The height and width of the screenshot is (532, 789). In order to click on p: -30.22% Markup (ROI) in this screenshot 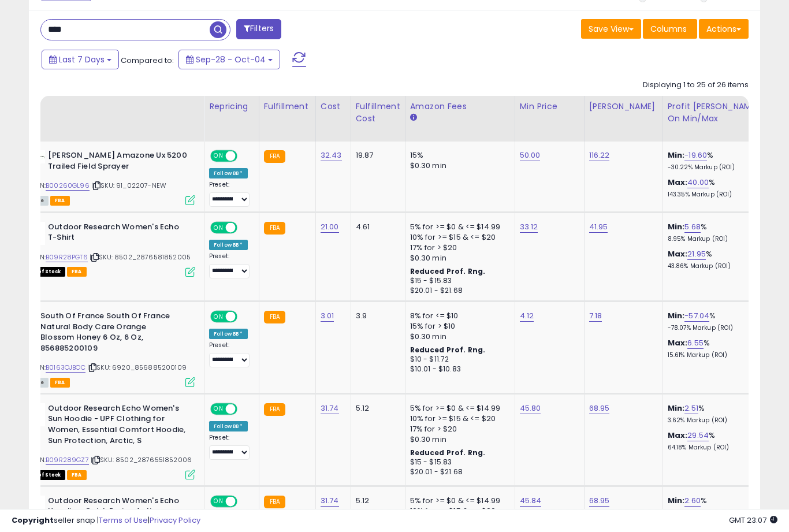, I will do `click(716, 167)`.